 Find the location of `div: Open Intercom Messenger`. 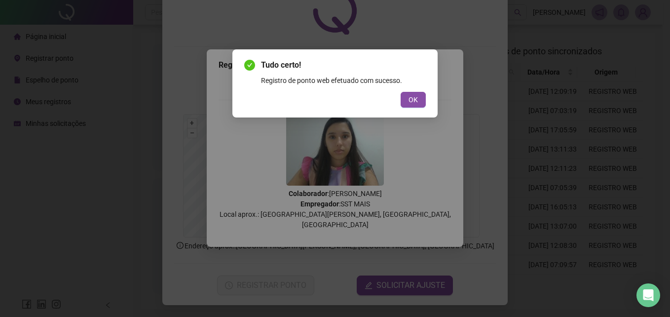

div: Open Intercom Messenger is located at coordinates (649, 295).